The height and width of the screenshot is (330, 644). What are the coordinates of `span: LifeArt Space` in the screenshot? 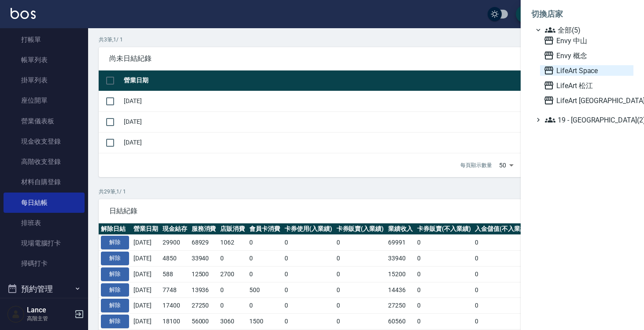 It's located at (587, 71).